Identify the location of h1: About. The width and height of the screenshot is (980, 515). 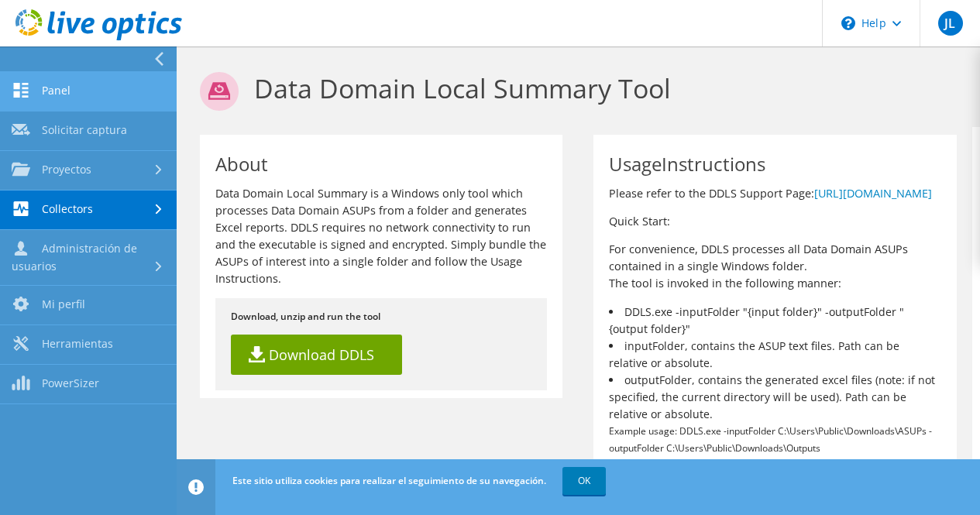
(377, 164).